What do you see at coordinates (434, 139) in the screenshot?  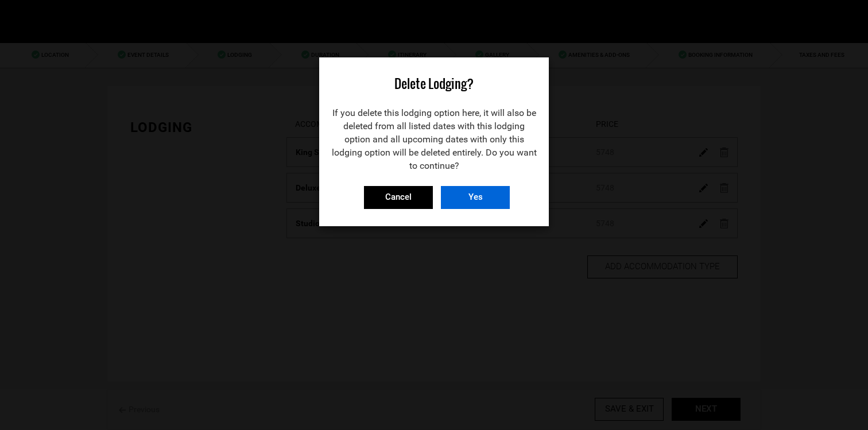 I see `p: If you delete this lodging option here, it will also be deleted from all listed dates with this l...` at bounding box center [434, 139].